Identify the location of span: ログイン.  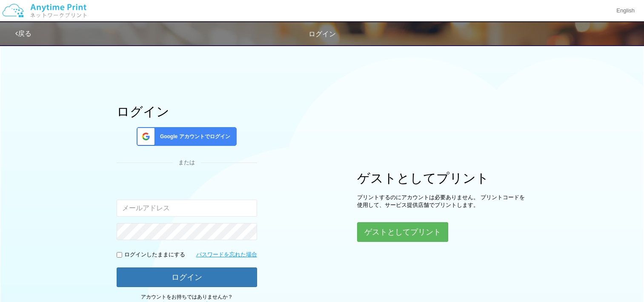
(322, 34).